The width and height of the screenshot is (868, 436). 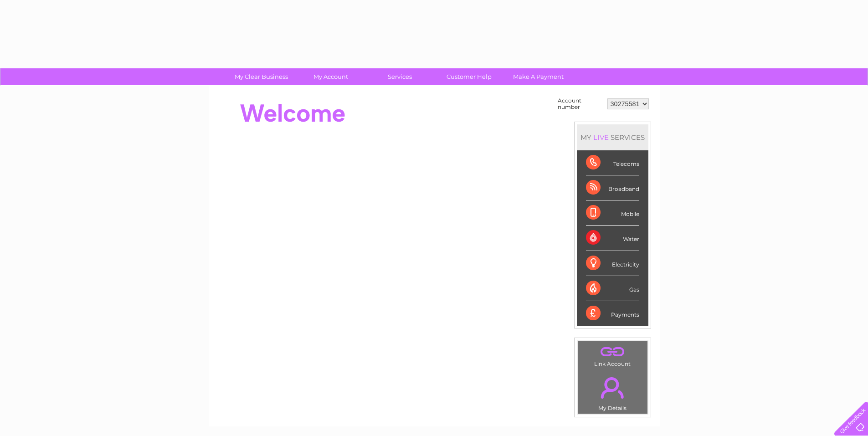 What do you see at coordinates (612, 163) in the screenshot?
I see `div: Telecoms` at bounding box center [612, 163].